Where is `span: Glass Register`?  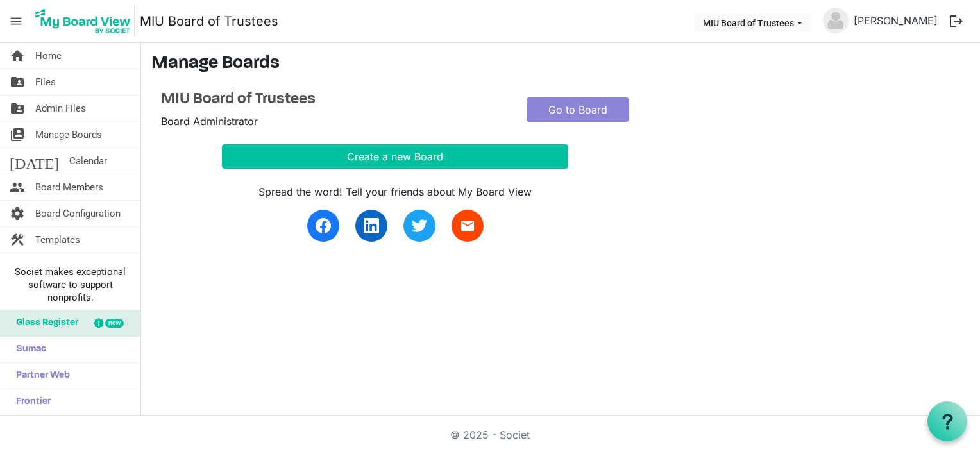
span: Glass Register is located at coordinates (44, 324).